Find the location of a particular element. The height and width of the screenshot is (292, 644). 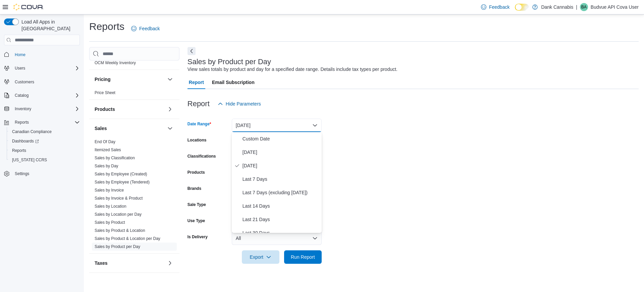

h3: Pricing is located at coordinates (103, 79).